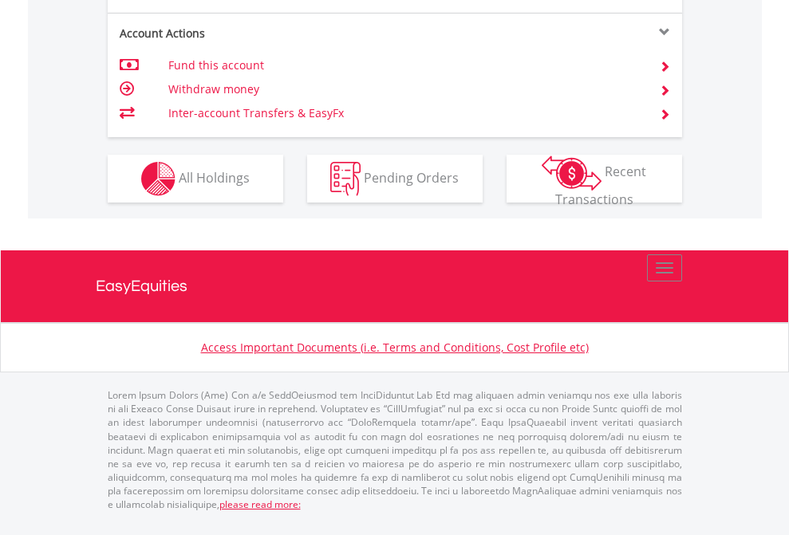 This screenshot has height=535, width=789. I want to click on a: Access Important Documents (i.e. Terms and Conditions, Cost Profile etc), so click(395, 347).